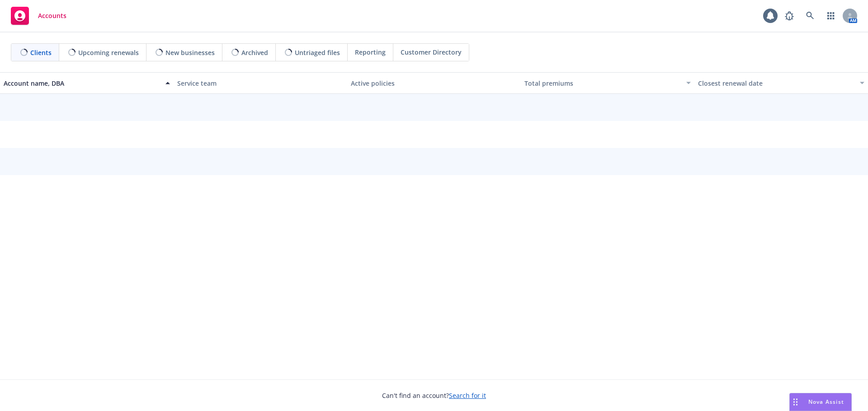 The width and height of the screenshot is (868, 411). Describe the element at coordinates (260, 83) in the screenshot. I see `div: Service team` at that location.